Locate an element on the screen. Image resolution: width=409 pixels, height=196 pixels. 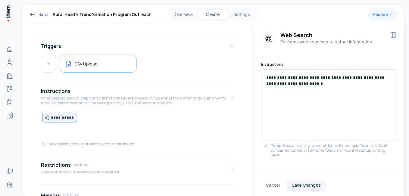
button: Create is located at coordinates (213, 14).